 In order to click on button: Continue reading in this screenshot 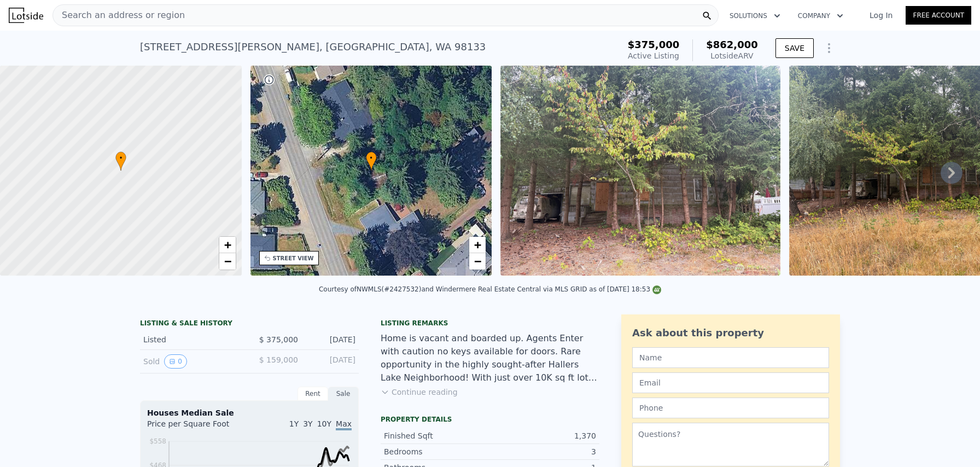, I will do `click(419, 392)`.